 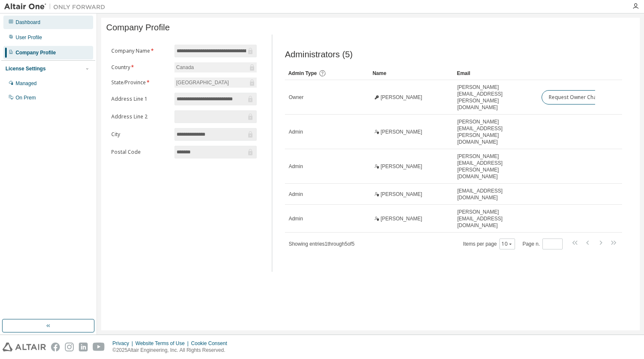 I want to click on p: © 2025 Altair Engineering, Inc. All Rights Reserved., so click(x=173, y=350).